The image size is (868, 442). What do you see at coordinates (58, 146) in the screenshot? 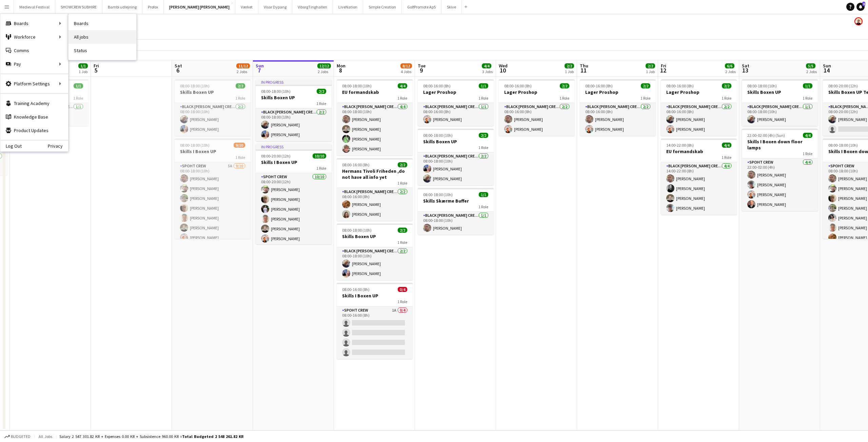
I see `a: Privacy` at bounding box center [58, 146].